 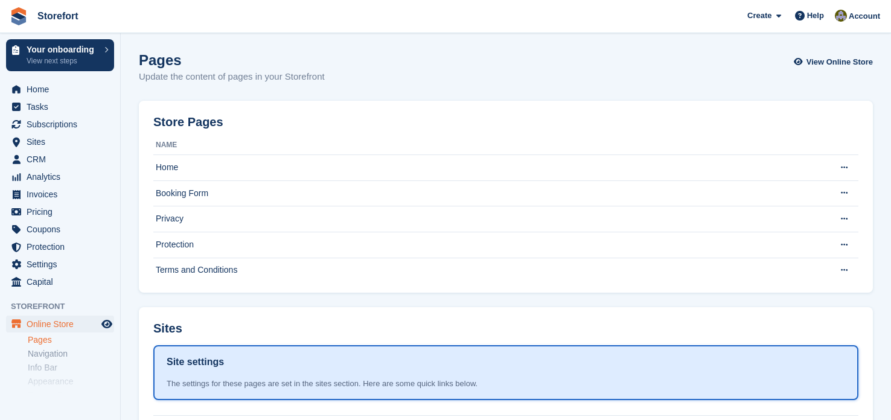 I want to click on img: Dale Metcalf, so click(x=841, y=16).